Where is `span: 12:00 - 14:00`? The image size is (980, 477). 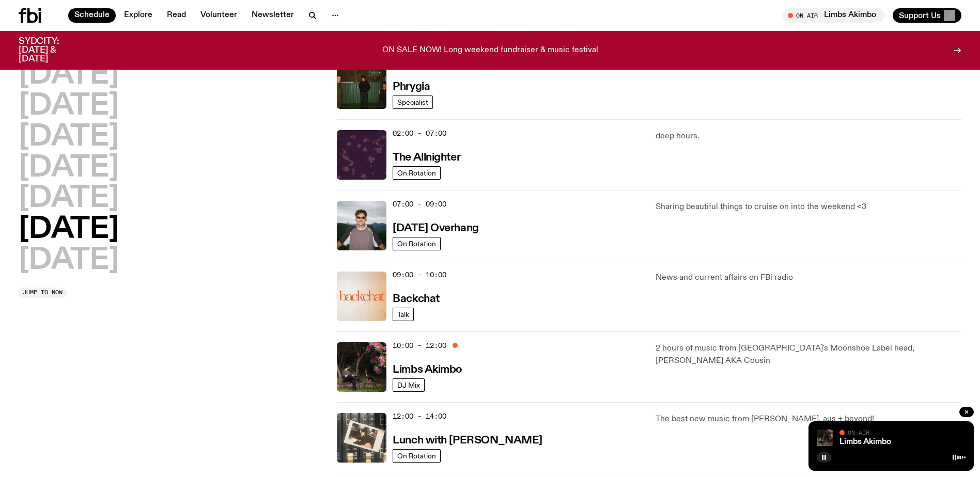
span: 12:00 - 14:00 is located at coordinates (420, 416).